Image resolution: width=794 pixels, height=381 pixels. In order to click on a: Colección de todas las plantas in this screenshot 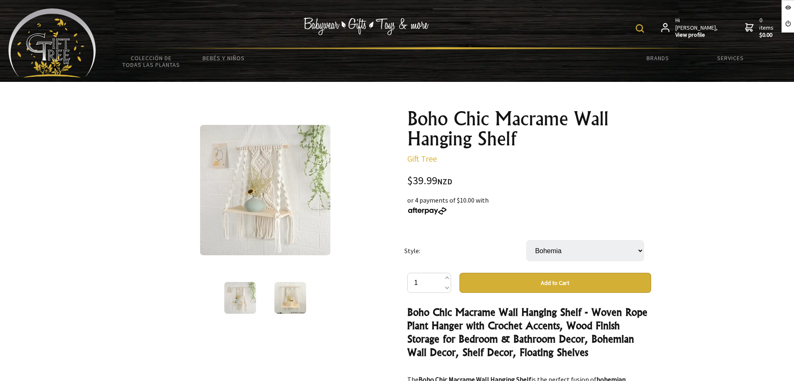, I will do `click(151, 61)`.